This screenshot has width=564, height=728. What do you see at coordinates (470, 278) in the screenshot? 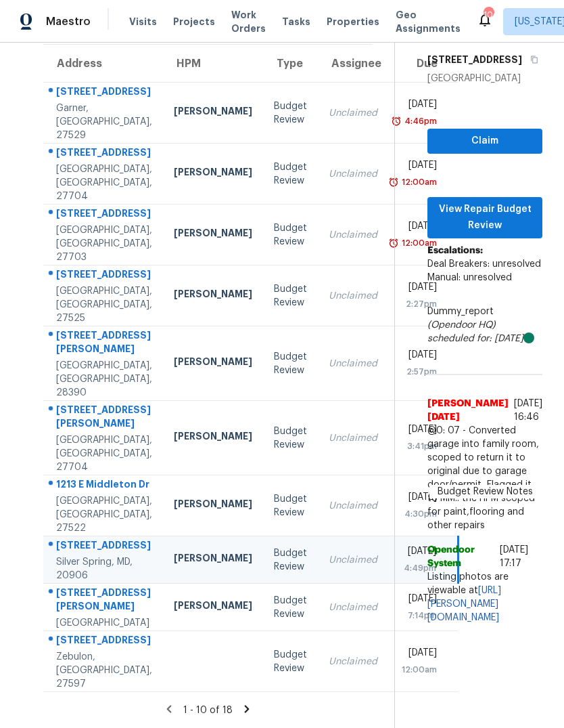
I see `span: Manual: unresolved` at bounding box center [470, 278].